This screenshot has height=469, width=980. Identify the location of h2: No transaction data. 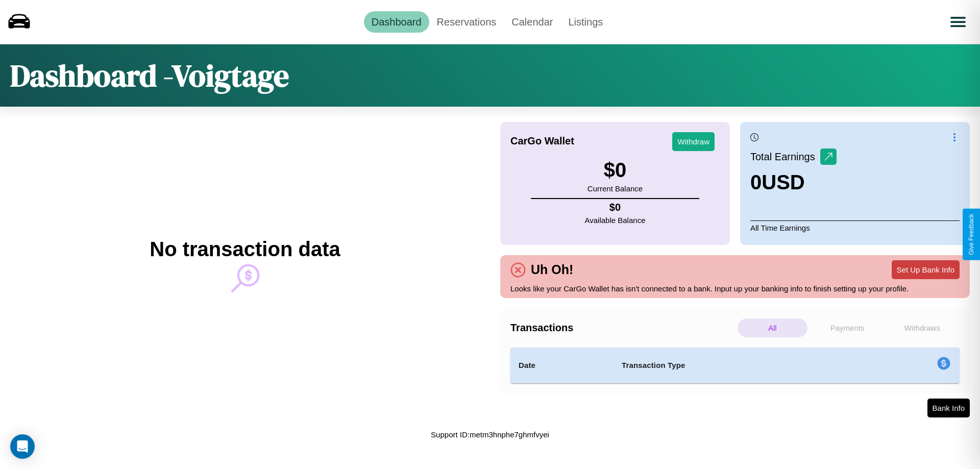
(245, 249).